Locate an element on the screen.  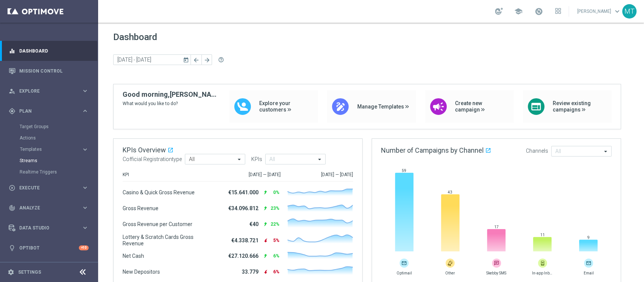
span: Analyze is located at coordinates (50, 208).